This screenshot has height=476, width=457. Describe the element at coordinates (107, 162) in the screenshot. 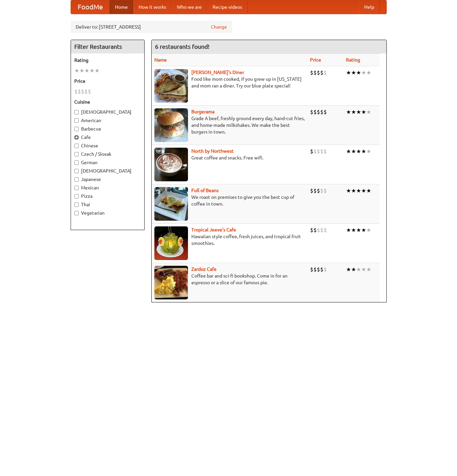

I see `label: German` at that location.